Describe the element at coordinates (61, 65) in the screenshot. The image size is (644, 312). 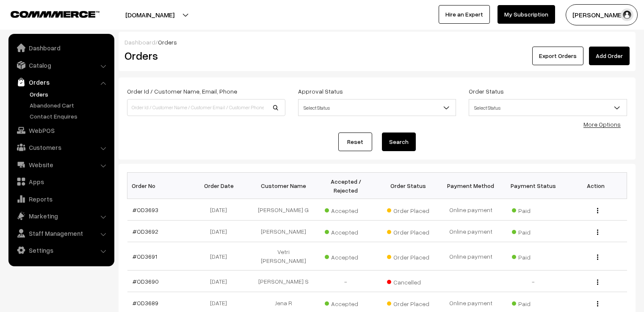
I see `a: Catalog` at that location.